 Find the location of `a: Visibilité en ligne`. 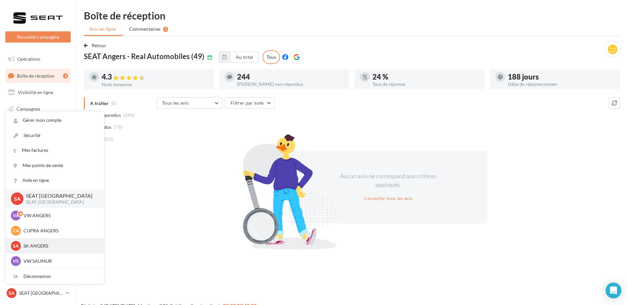

a: Visibilité en ligne is located at coordinates (38, 92).